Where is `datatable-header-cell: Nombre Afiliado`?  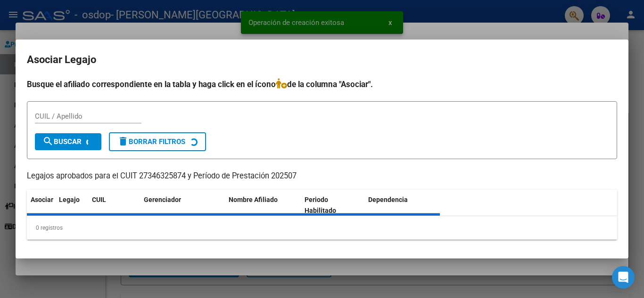
datatable-header-cell: Nombre Afiliado is located at coordinates (262, 206).